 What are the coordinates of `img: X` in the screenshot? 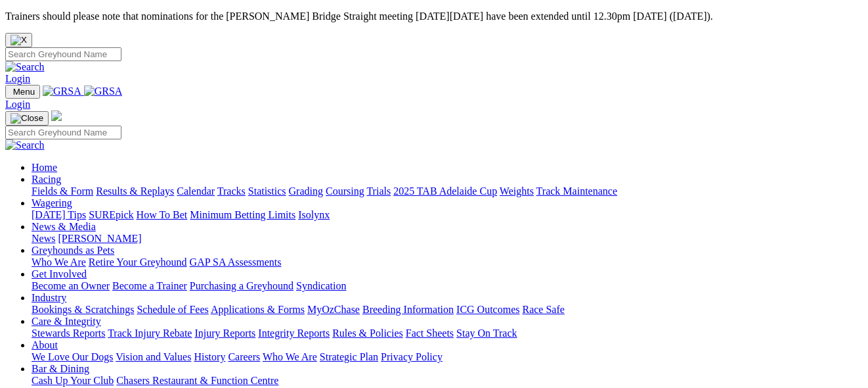 It's located at (19, 40).